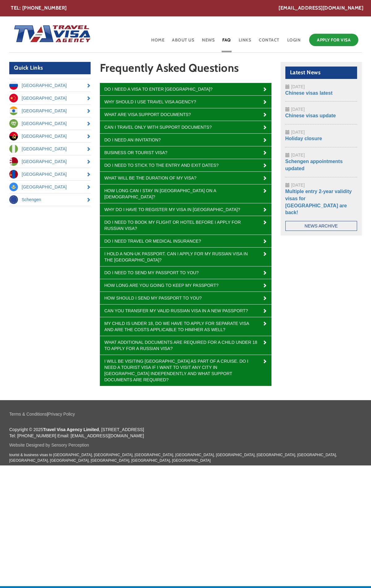  What do you see at coordinates (334, 40) in the screenshot?
I see `a: Apply for Visa` at bounding box center [334, 40].